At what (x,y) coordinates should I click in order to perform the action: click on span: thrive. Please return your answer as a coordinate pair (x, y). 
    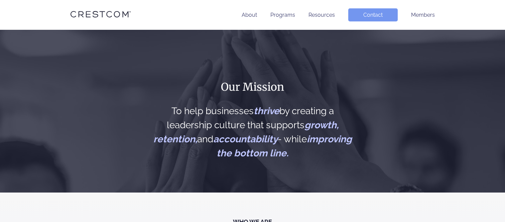
    Looking at the image, I should click on (267, 111).